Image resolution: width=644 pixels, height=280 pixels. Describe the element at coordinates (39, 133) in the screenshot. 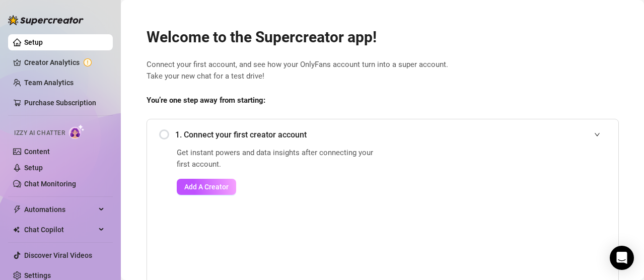

I see `span: Izzy AI Chatter` at that location.